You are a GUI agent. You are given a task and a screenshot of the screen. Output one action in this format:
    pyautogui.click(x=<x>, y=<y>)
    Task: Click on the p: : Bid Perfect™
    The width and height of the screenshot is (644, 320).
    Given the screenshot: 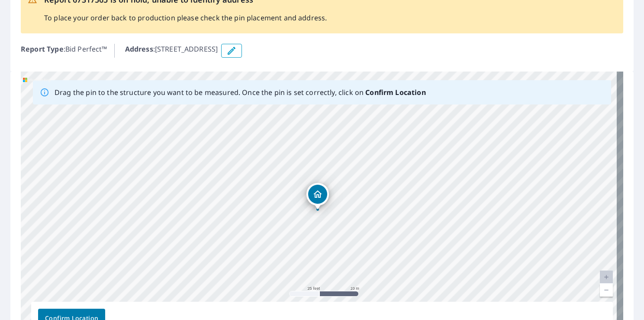 What is the action you would take?
    pyautogui.click(x=64, y=51)
    